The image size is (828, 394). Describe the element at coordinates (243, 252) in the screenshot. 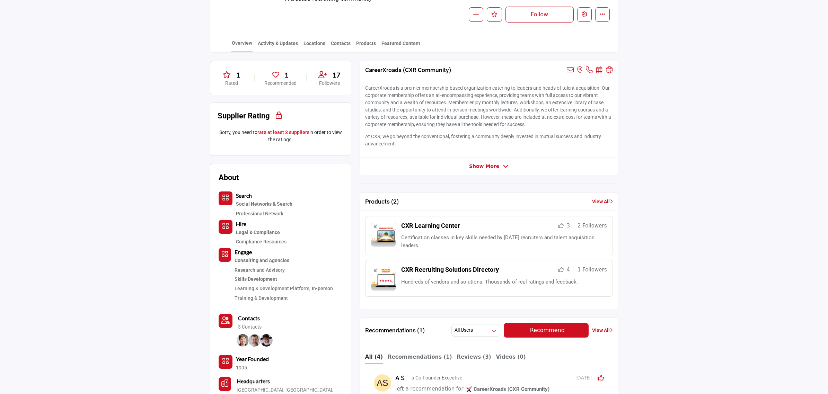

I see `a: Engage` at that location.